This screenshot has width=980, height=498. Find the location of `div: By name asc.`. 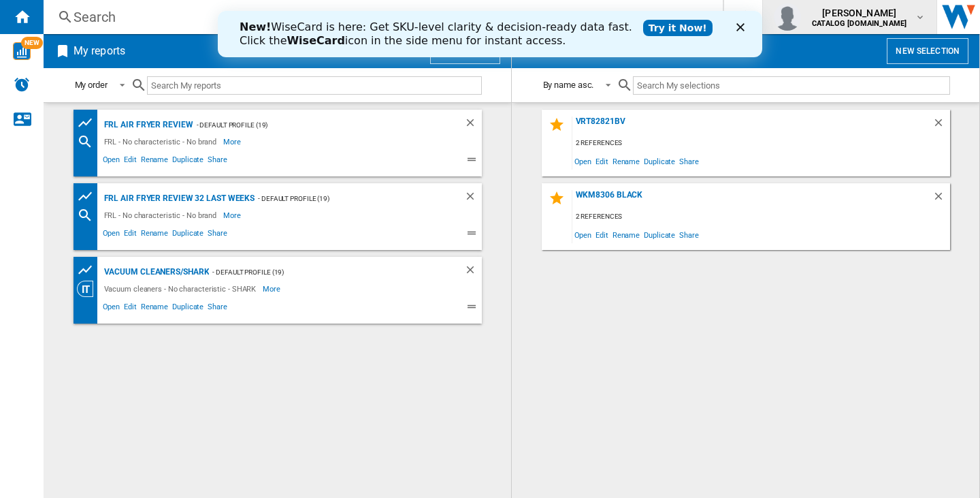

div: By name asc. is located at coordinates (568, 85).